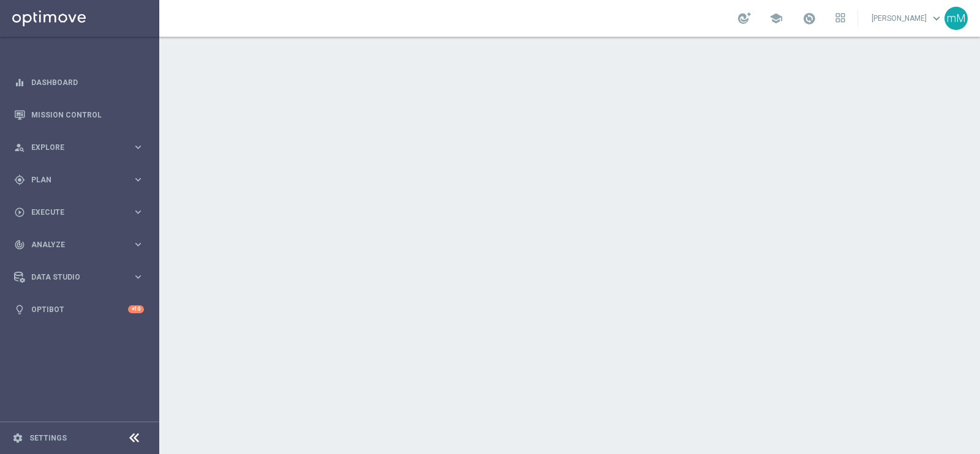 This screenshot has width=980, height=454. Describe the element at coordinates (79, 82) in the screenshot. I see `div: Dashboard` at that location.